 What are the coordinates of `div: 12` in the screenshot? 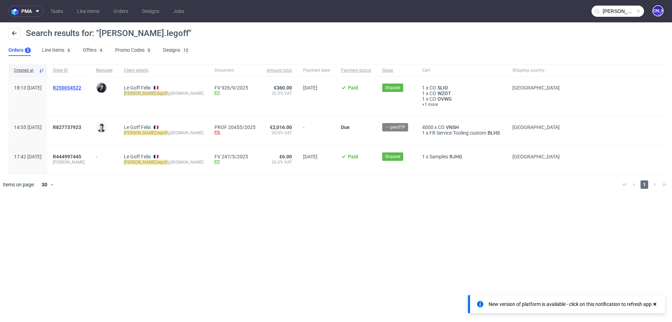 It's located at (186, 50).